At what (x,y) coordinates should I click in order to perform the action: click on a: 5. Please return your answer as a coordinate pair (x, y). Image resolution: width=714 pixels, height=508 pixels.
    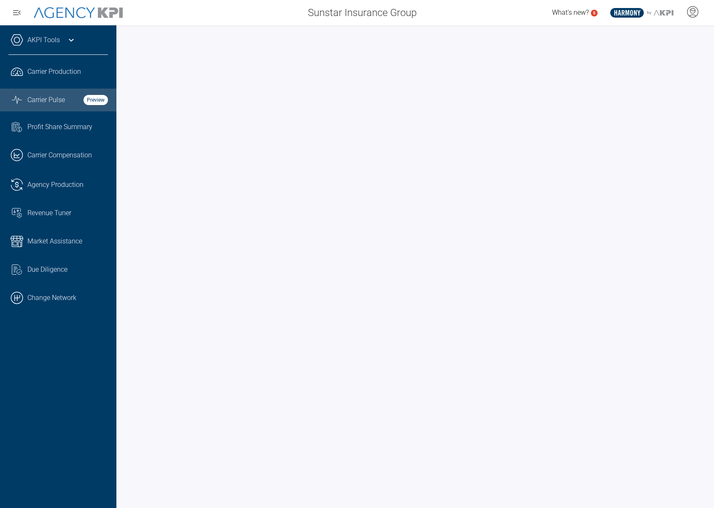
    Looking at the image, I should click on (594, 13).